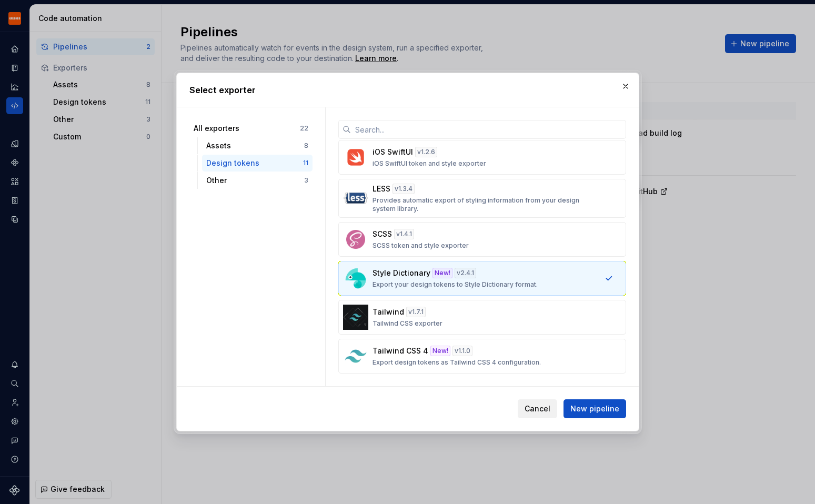 The height and width of the screenshot is (504, 815). I want to click on p: Tailwind CSS 4, so click(400, 351).